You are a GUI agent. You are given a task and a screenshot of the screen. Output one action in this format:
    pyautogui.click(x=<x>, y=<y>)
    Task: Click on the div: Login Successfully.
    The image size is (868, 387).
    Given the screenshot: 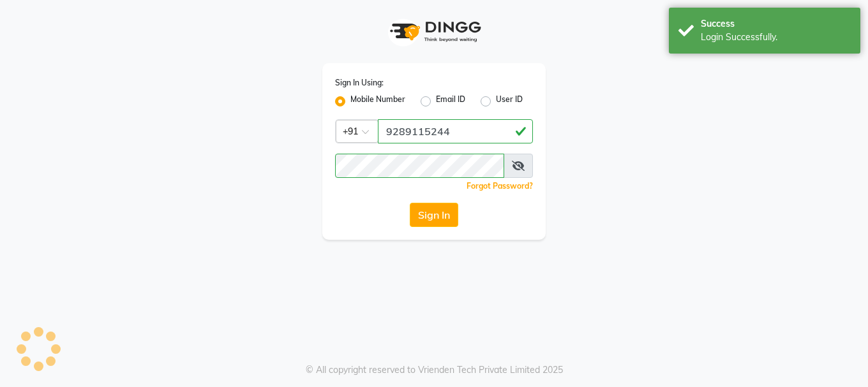 What is the action you would take?
    pyautogui.click(x=775, y=37)
    